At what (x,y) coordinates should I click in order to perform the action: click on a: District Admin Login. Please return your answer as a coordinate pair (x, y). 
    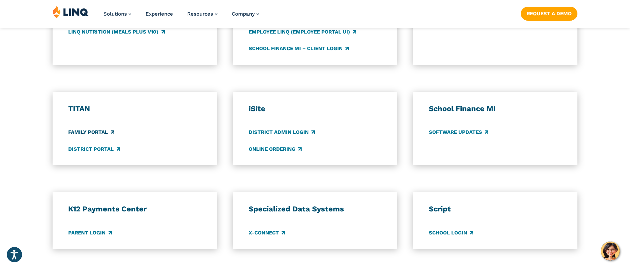
    Looking at the image, I should click on (282, 133).